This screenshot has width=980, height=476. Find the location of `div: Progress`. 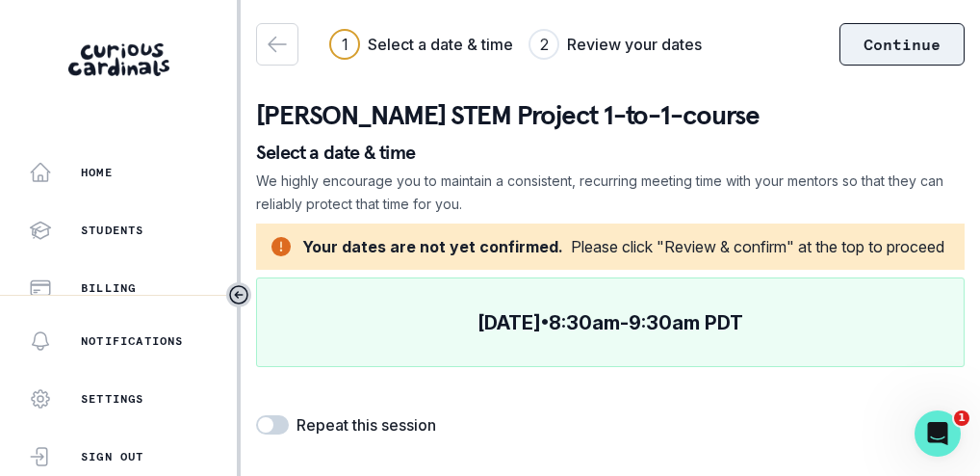

div: Progress is located at coordinates (515, 45).